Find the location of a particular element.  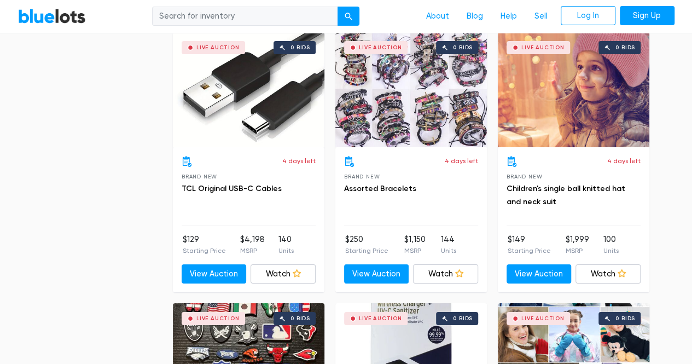

li: 100 is located at coordinates (611, 245).